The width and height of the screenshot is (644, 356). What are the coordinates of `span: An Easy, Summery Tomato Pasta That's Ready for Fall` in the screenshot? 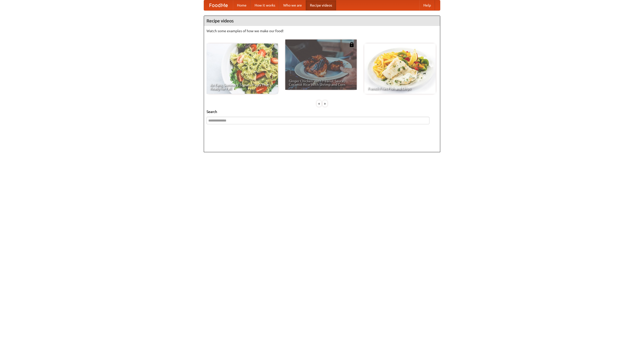 It's located at (242, 87).